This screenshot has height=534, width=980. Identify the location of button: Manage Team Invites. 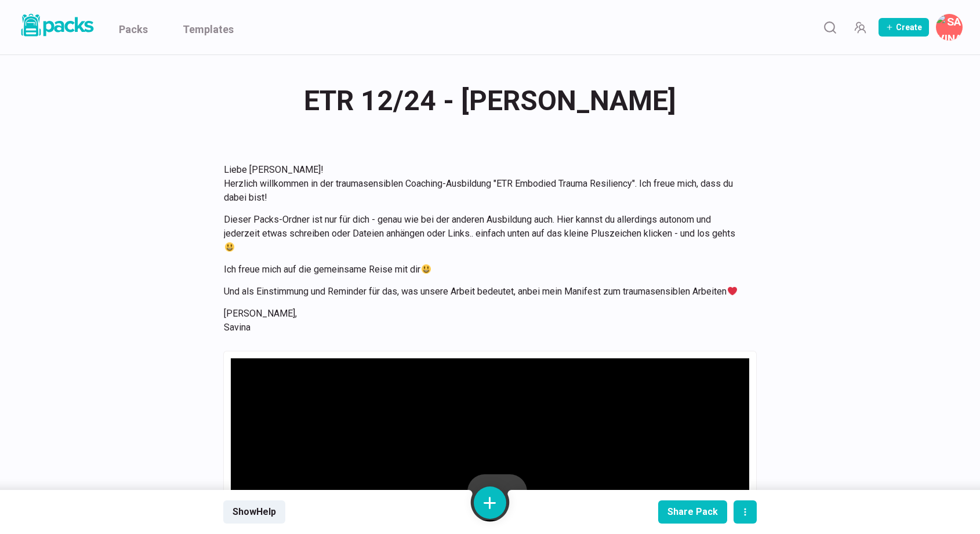
(860, 28).